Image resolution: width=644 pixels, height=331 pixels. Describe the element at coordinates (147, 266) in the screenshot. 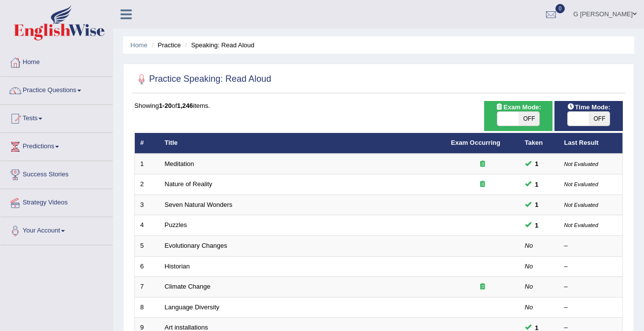

I see `td: 6` at that location.